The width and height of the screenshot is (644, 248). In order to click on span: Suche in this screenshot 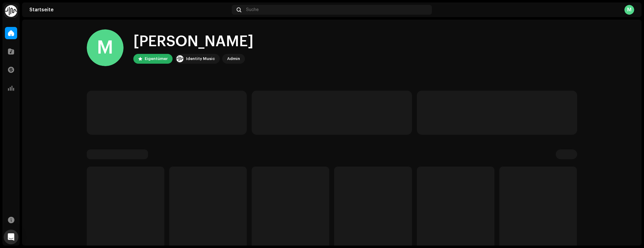, I will do `click(252, 10)`.